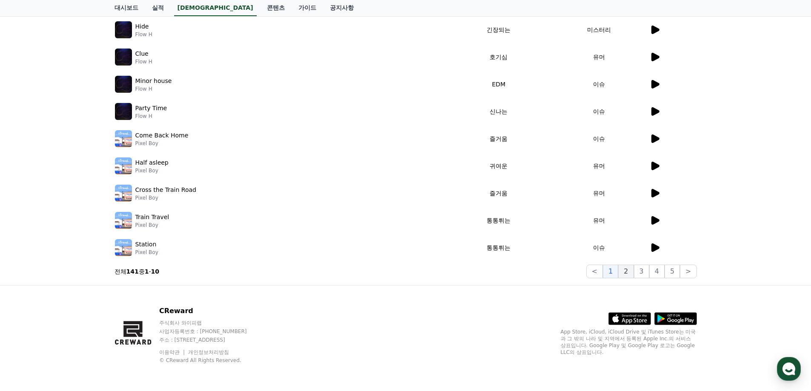 The image size is (811, 391). I want to click on p: Cross the Train Road, so click(166, 190).